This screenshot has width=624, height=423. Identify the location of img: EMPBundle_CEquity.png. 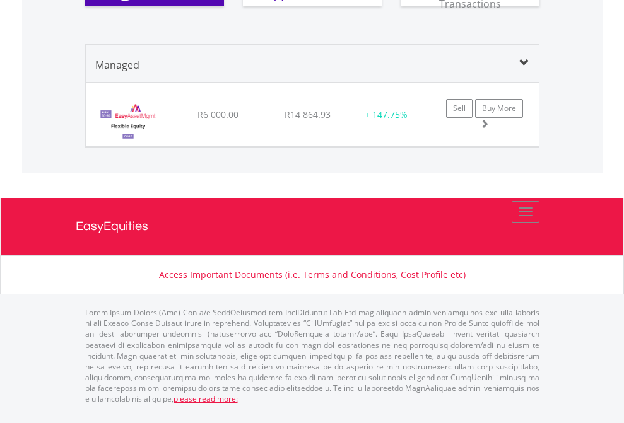
(128, 120).